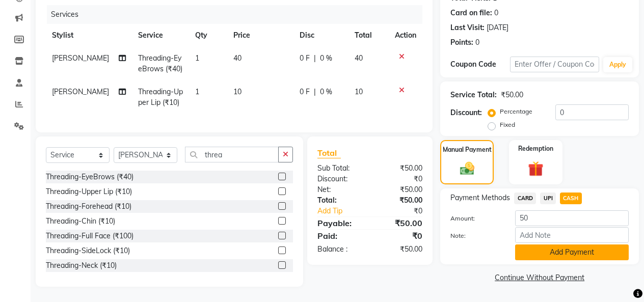  What do you see at coordinates (261, 35) in the screenshot?
I see `th: Price` at bounding box center [261, 35].